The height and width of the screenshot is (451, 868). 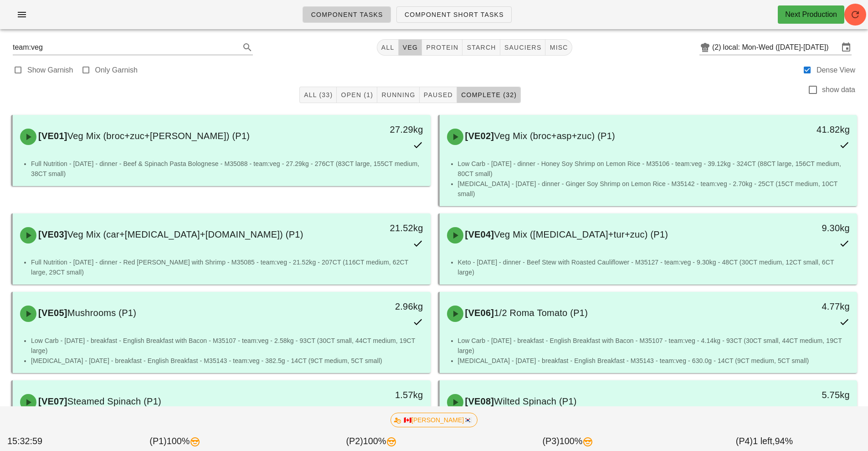 I want to click on div: 2.96kg, so click(x=376, y=306).